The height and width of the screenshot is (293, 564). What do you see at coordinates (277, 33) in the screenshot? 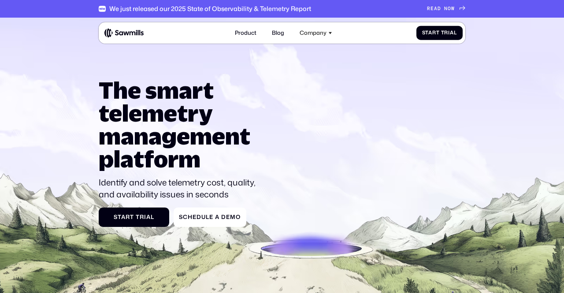
I see `a: Blog` at bounding box center [277, 33].